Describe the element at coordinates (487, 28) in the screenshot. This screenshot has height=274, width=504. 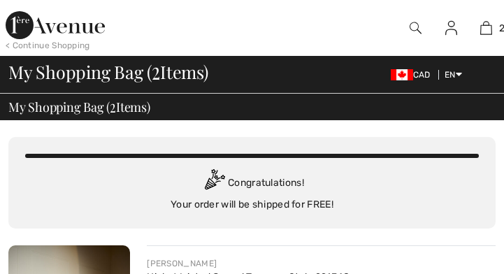
I see `a: 2` at that location.